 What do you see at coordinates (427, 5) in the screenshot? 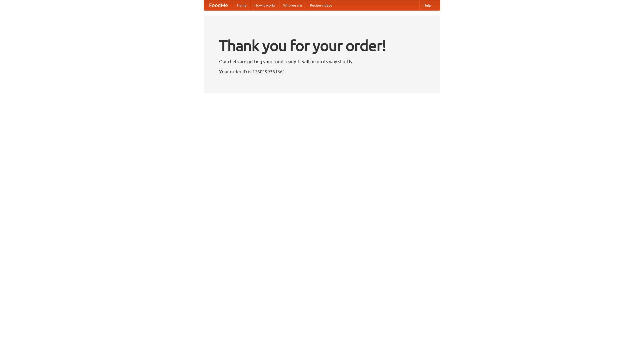
I see `a: Help` at bounding box center [427, 5].